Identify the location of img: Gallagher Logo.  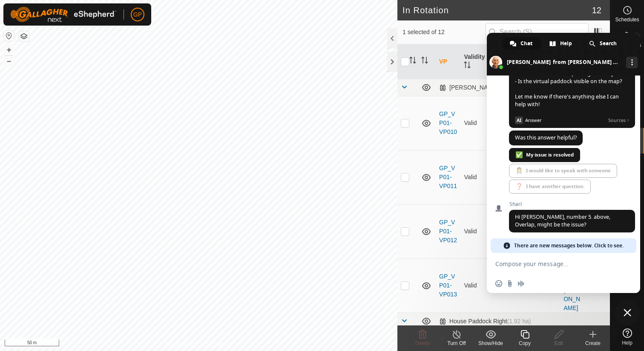
(64, 15).